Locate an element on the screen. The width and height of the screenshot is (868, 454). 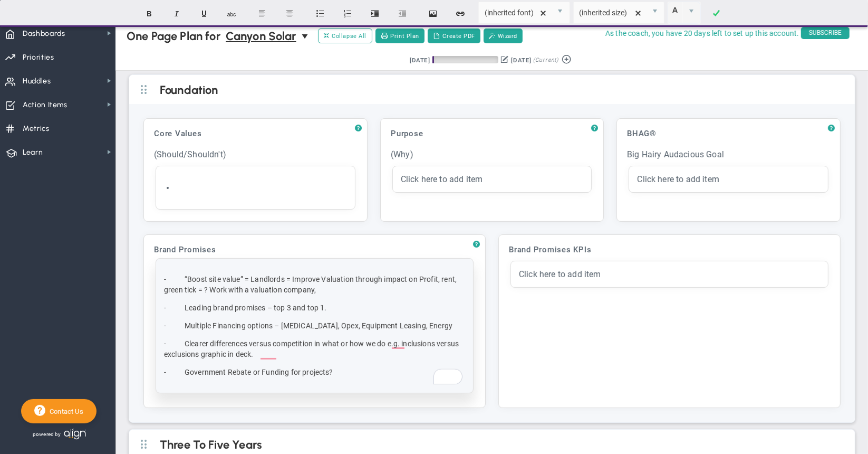
button: Indent is located at coordinates (375, 14).